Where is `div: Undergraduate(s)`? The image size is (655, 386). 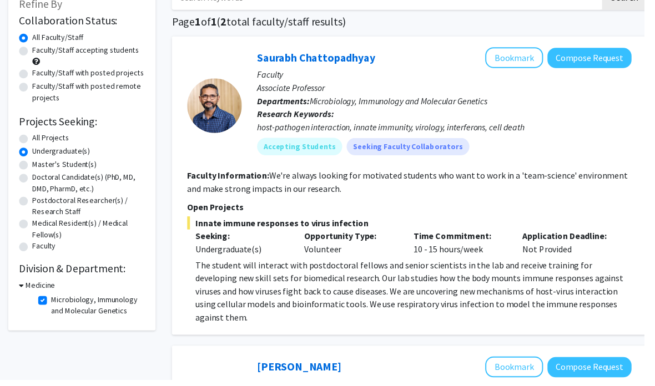 div: Undergraduate(s) is located at coordinates (246, 253).